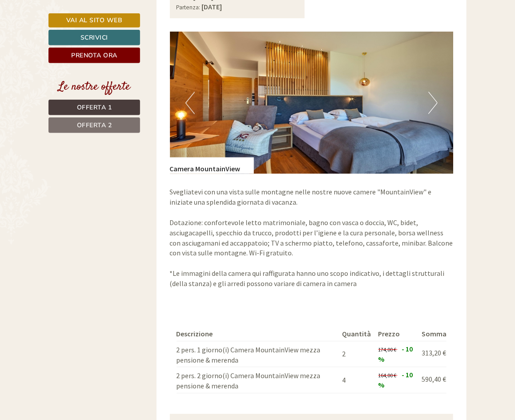 This screenshot has width=515, height=420. I want to click on td: 590,40 €, so click(432, 380).